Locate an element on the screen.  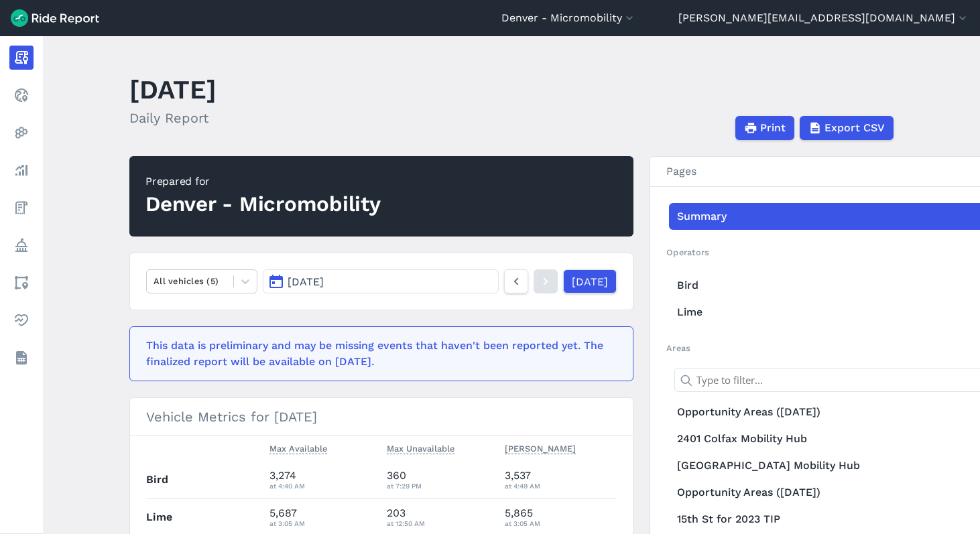
a: Fees is located at coordinates (22, 207).